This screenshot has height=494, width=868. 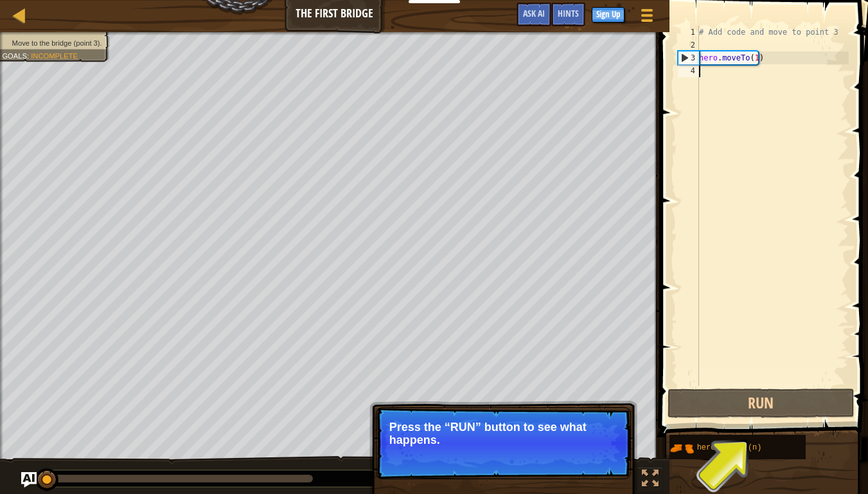 What do you see at coordinates (14, 55) in the screenshot?
I see `span: Goals` at bounding box center [14, 55].